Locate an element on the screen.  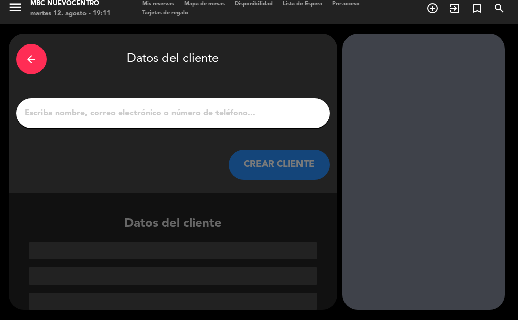
input: Escriba nombre, correo electrónico o número de teléfono... is located at coordinates (173, 113).